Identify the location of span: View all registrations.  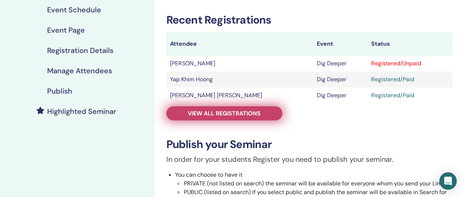
(224, 113).